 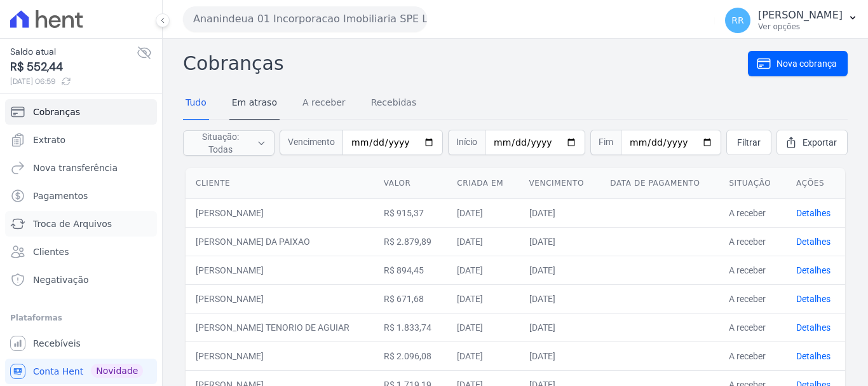 What do you see at coordinates (410, 212) in the screenshot?
I see `td: R$ 915,37` at bounding box center [410, 212].